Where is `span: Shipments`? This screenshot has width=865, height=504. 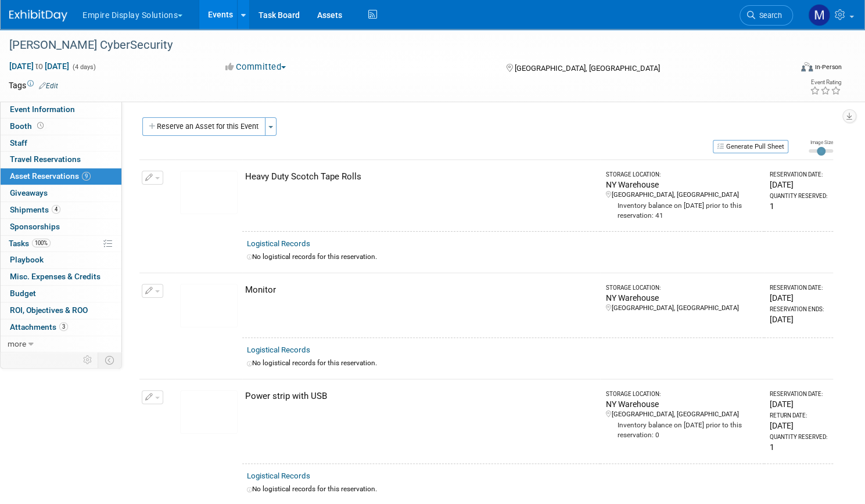
span: Shipments is located at coordinates (35, 209).